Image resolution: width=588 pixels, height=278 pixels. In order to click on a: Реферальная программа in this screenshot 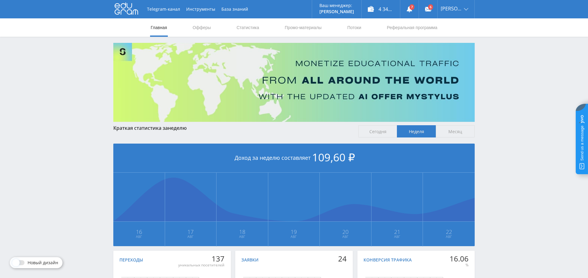, I will do `click(412, 28)`.